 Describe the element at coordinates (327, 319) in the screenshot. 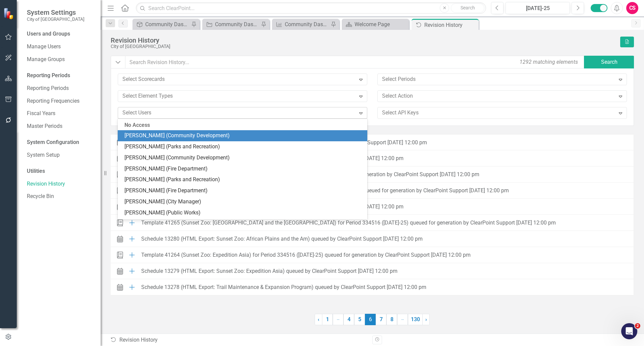

I see `a: 1` at that location.